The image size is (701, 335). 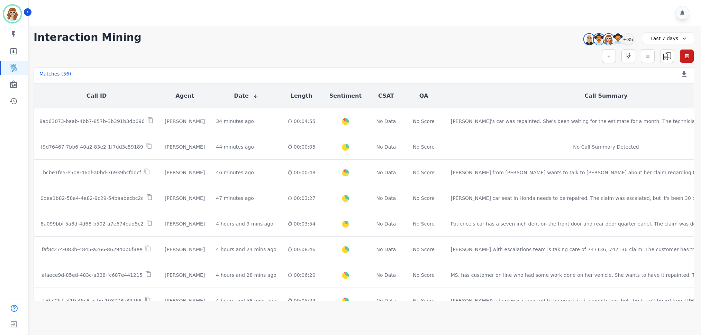 What do you see at coordinates (424, 96) in the screenshot?
I see `button: QA` at bounding box center [424, 96].